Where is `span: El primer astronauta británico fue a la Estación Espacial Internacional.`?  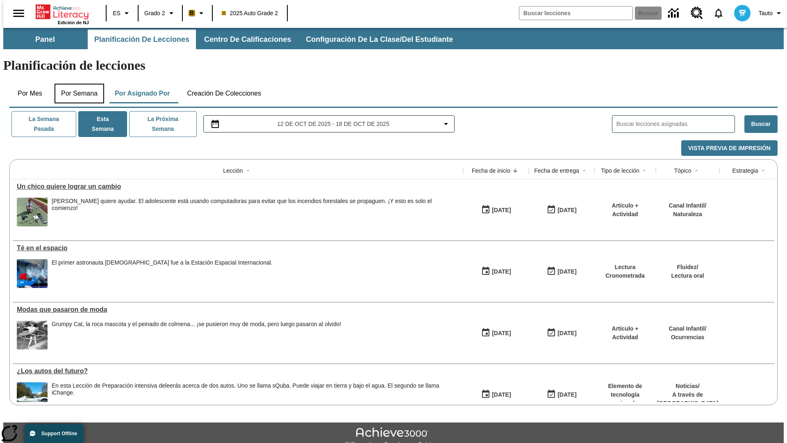 span: El primer astronauta británico fue a la Estación Espacial Internacional. is located at coordinates (162, 273).